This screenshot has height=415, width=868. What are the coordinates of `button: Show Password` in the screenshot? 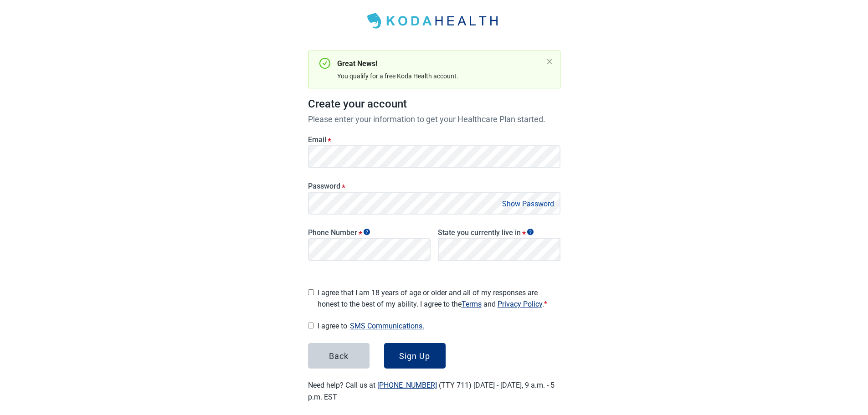 It's located at (528, 204).